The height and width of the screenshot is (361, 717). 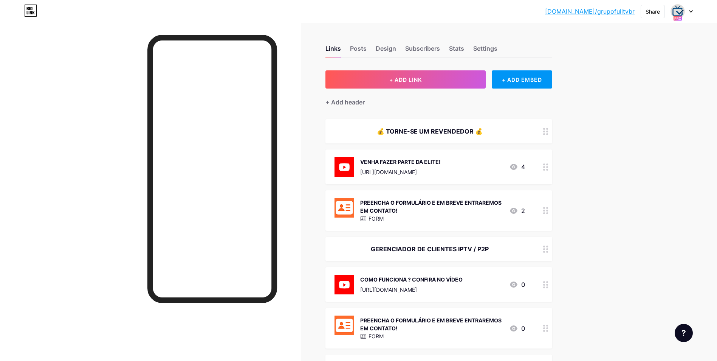 What do you see at coordinates (358, 51) in the screenshot?
I see `div: Posts` at bounding box center [358, 51].